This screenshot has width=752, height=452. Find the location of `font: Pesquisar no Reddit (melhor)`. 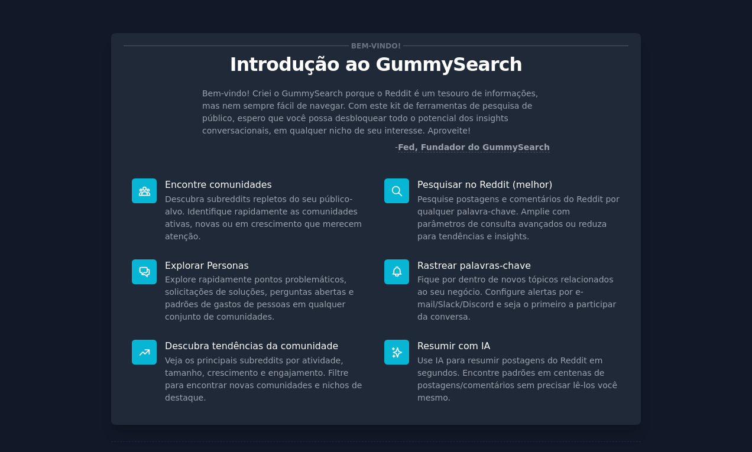

font: Pesquisar no Reddit (melhor) is located at coordinates (485, 184).